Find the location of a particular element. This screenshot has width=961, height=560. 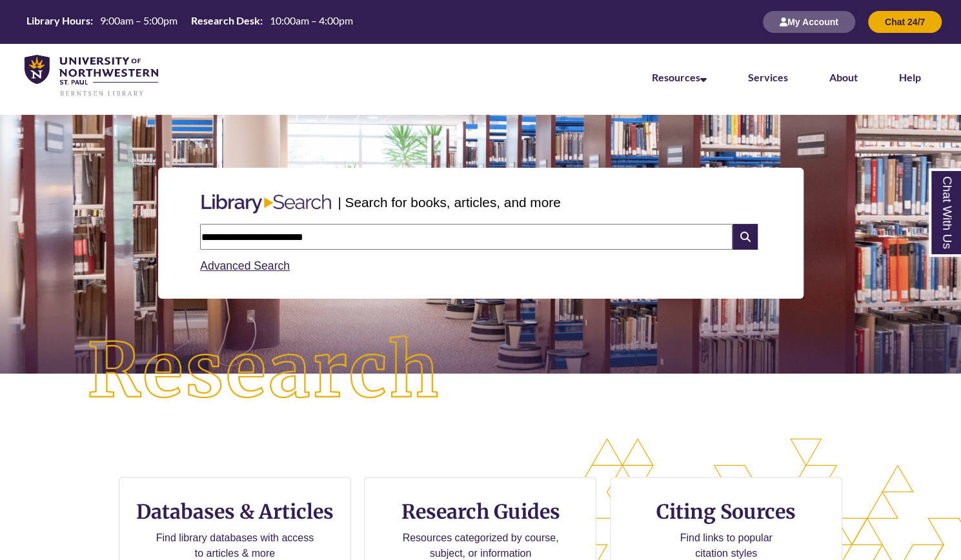

button: My Account is located at coordinates (809, 22).